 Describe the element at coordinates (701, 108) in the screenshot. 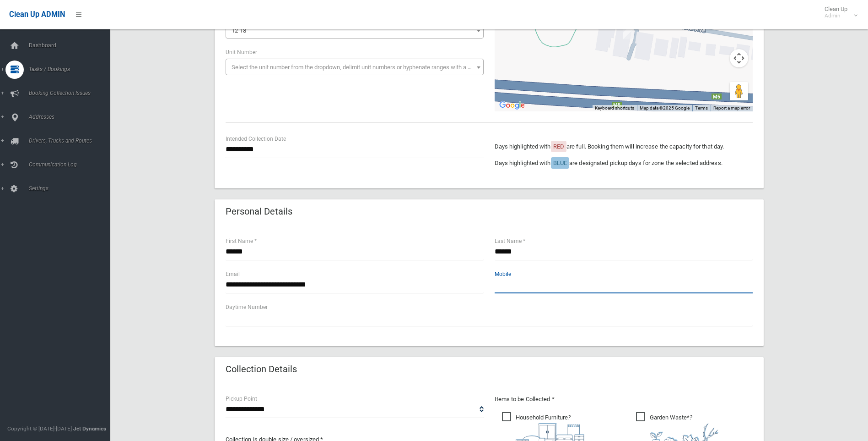

I see `a: Terms (opens in new tab)` at that location.